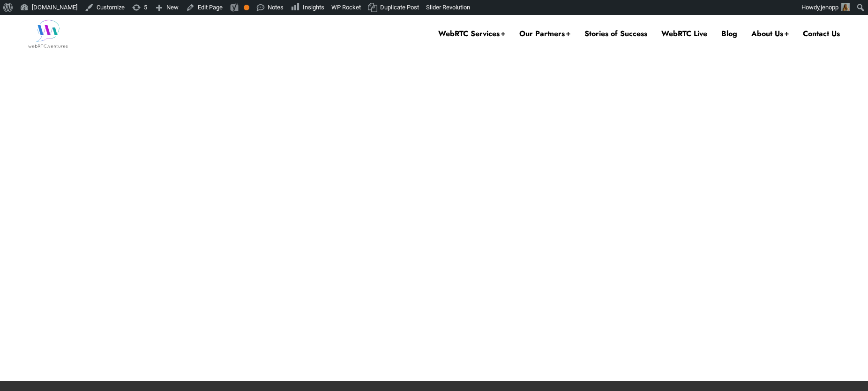 Image resolution: width=868 pixels, height=391 pixels. Describe the element at coordinates (472, 34) in the screenshot. I see `a: WebRTC Services` at that location.